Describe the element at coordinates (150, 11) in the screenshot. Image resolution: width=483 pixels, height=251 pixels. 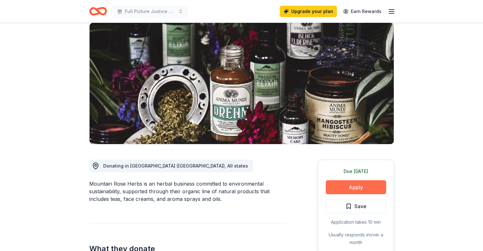
I see `span: Full Picture Justice Gala` at that location.